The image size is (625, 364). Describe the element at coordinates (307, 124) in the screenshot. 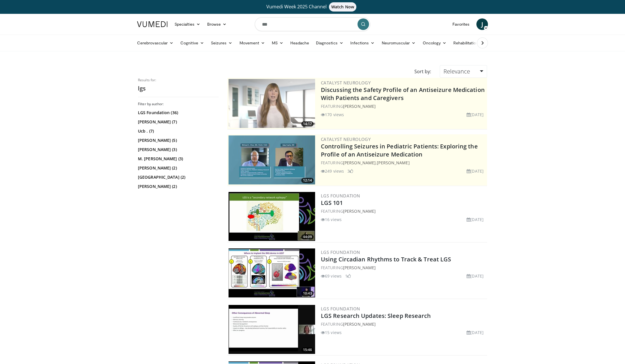

I see `span: 14:17` at that location.